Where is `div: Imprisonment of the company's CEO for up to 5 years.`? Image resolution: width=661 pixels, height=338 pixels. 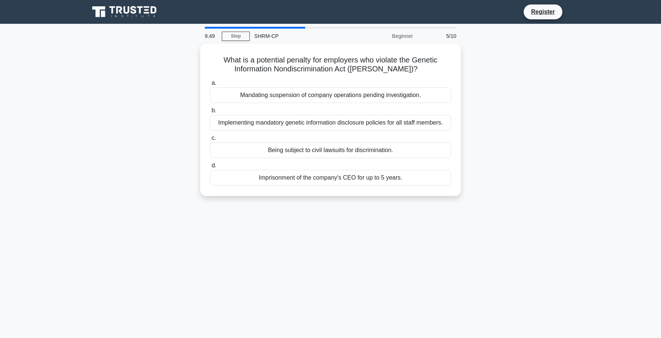 div: Imprisonment of the company's CEO for up to 5 years. is located at coordinates (330, 178).